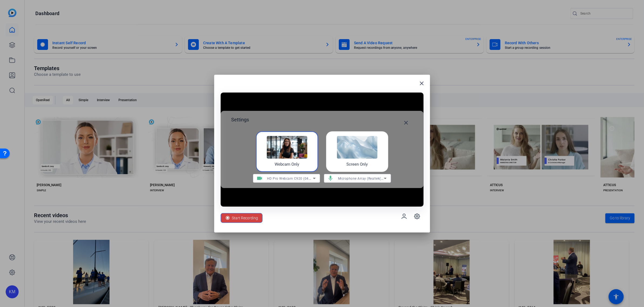 This screenshot has height=307, width=644. I want to click on h4: Screen Only, so click(357, 164).